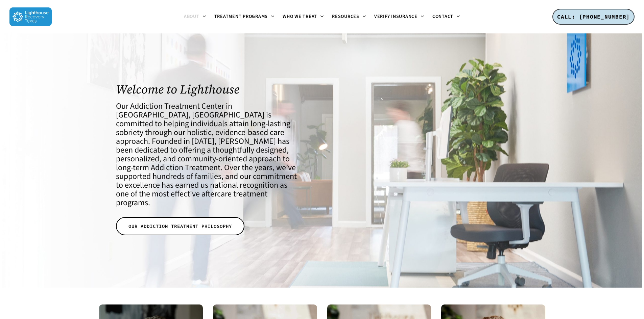 The width and height of the screenshot is (644, 319). What do you see at coordinates (195, 17) in the screenshot?
I see `a: About` at bounding box center [195, 17].